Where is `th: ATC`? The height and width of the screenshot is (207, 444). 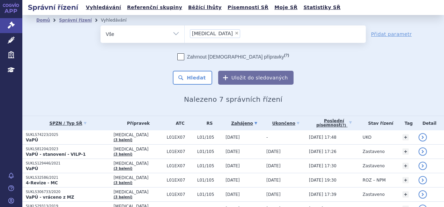
th: ATC is located at coordinates (178, 123).